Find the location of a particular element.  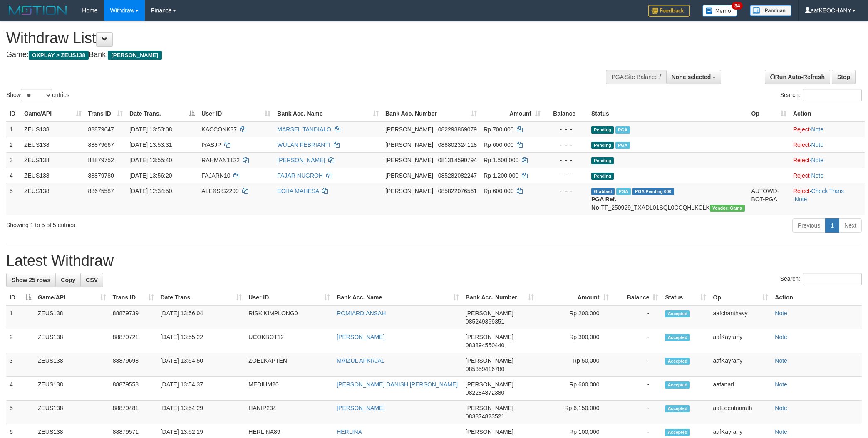

td: Rp 600,000 is located at coordinates (575, 388).